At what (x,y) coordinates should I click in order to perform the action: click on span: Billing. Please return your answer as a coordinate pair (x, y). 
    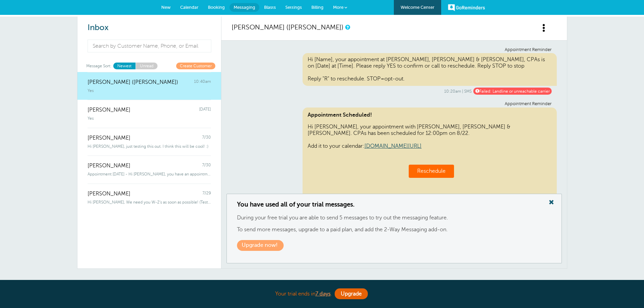
    Looking at the image, I should click on (317, 7).